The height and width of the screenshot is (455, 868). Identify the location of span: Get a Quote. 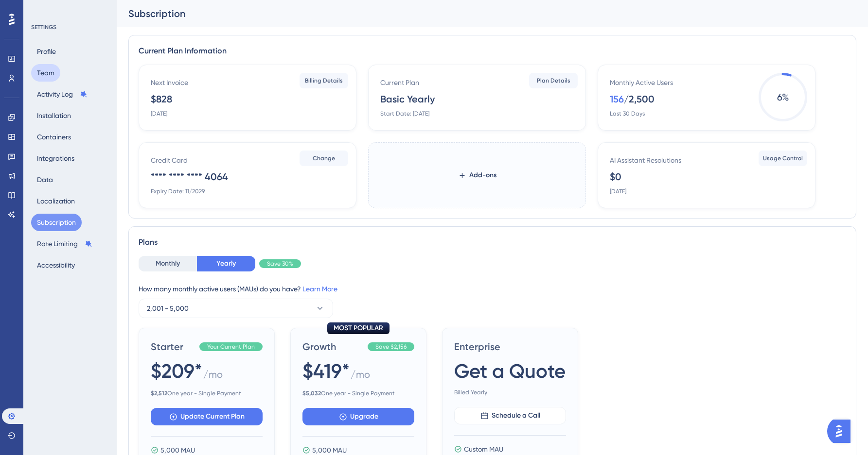
(510, 371).